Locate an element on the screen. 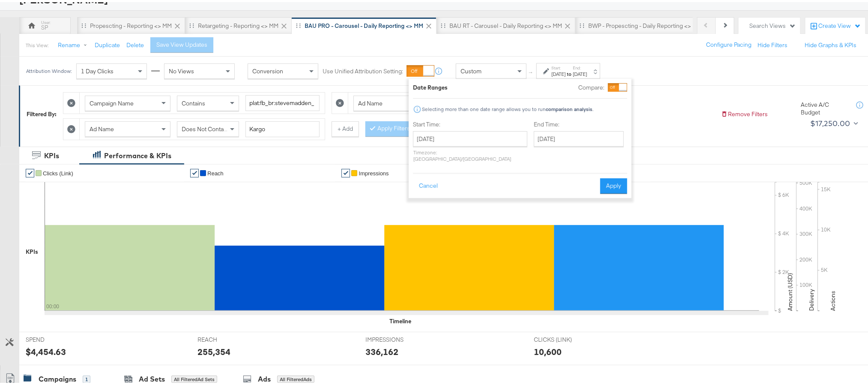 Image resolution: width=868 pixels, height=385 pixels. span: REACH is located at coordinates (230, 338).